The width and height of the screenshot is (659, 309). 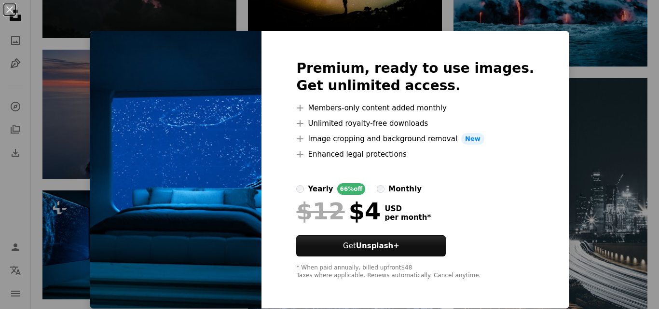 I want to click on img: premium_photo-1700153918743-26308f82e616, so click(x=176, y=170).